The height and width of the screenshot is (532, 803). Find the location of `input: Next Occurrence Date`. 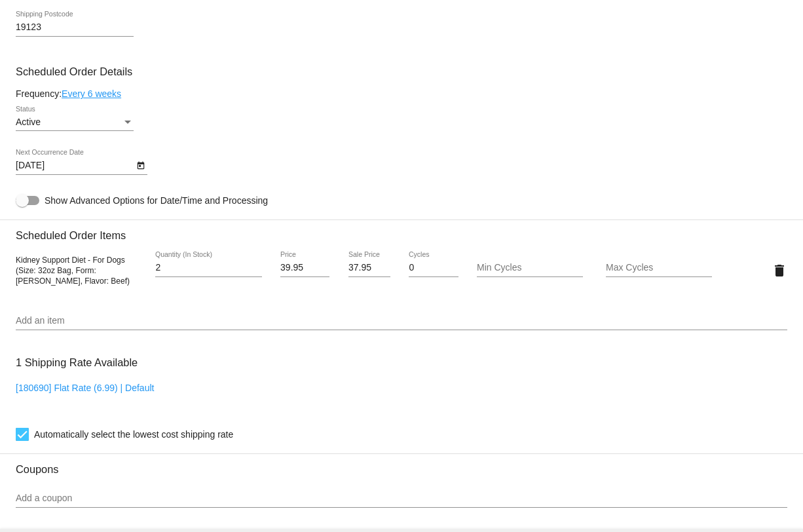

input: Next Occurrence Date is located at coordinates (75, 166).